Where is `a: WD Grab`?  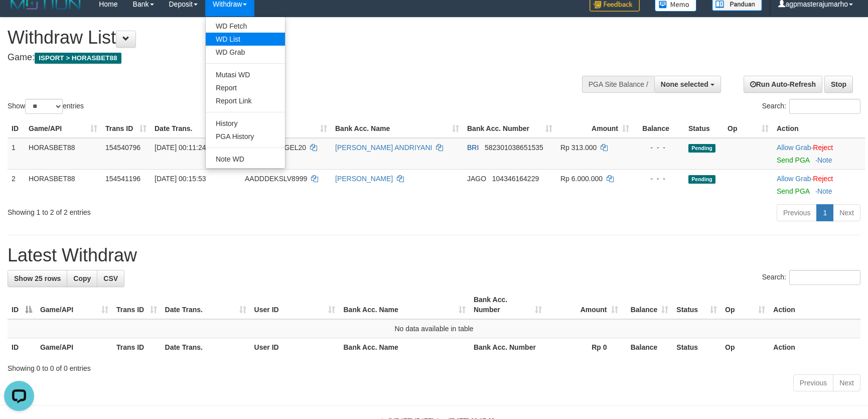
a: WD Grab is located at coordinates (246, 52).